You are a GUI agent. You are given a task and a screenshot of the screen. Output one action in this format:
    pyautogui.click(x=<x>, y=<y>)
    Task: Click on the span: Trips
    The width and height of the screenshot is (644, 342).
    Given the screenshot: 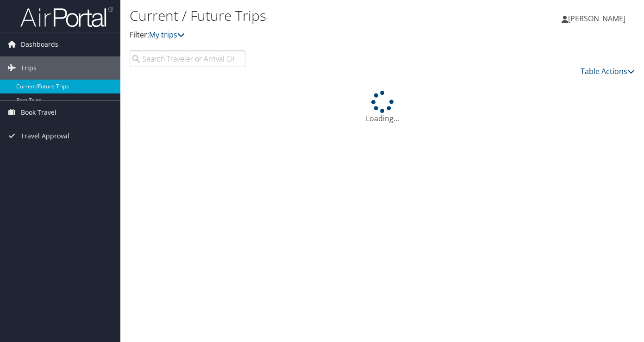 What is the action you would take?
    pyautogui.click(x=28, y=68)
    